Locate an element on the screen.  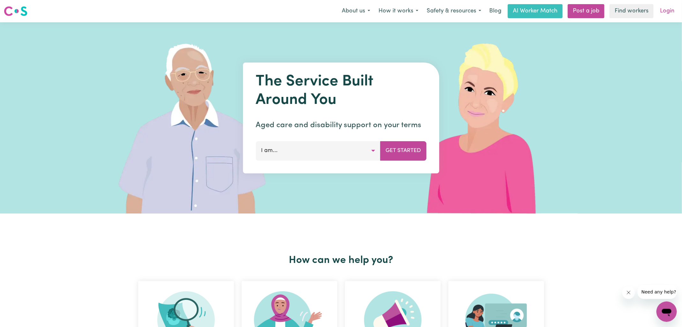
button: About us is located at coordinates (356, 11).